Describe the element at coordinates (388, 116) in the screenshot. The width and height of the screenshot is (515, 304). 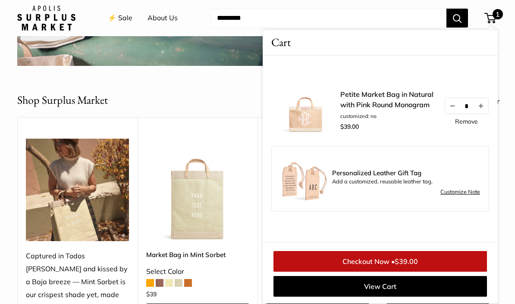
I see `li: customized: no` at that location.